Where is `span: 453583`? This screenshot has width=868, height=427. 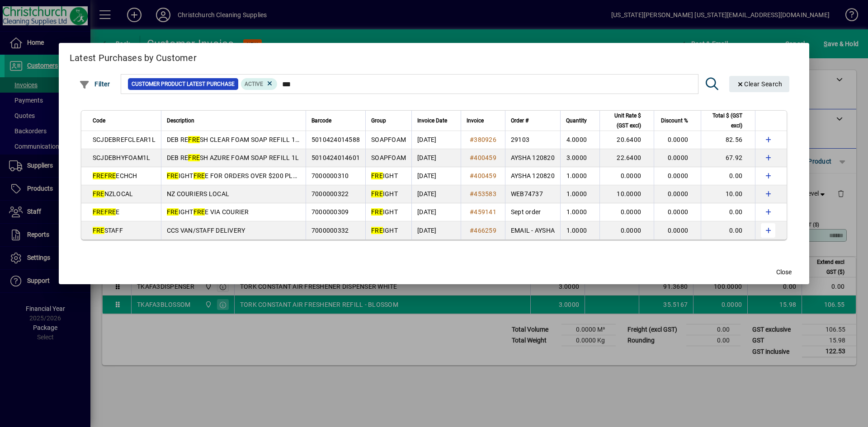 span: 453583 is located at coordinates (485, 194).